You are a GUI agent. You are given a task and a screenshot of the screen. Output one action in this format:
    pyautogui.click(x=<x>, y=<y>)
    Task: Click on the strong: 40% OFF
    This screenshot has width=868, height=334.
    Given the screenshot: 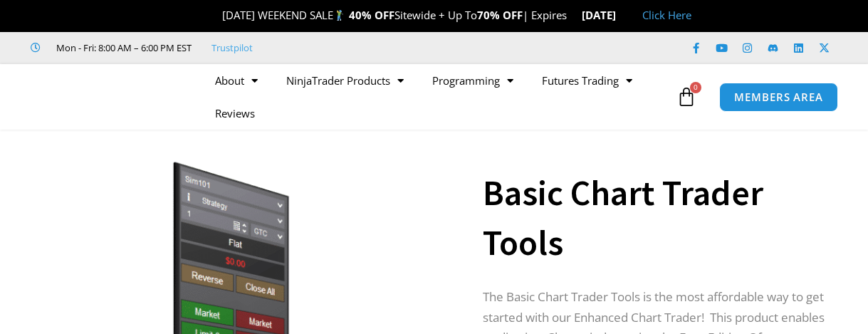 What is the action you would take?
    pyautogui.click(x=372, y=15)
    